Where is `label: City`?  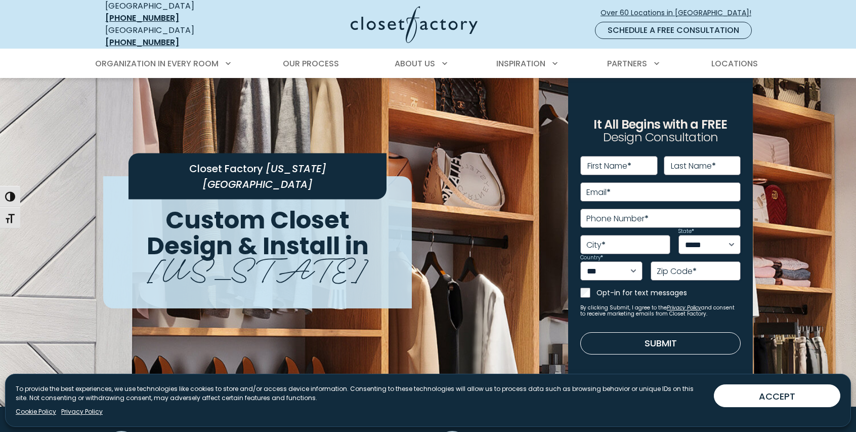 label: City is located at coordinates (596, 245).